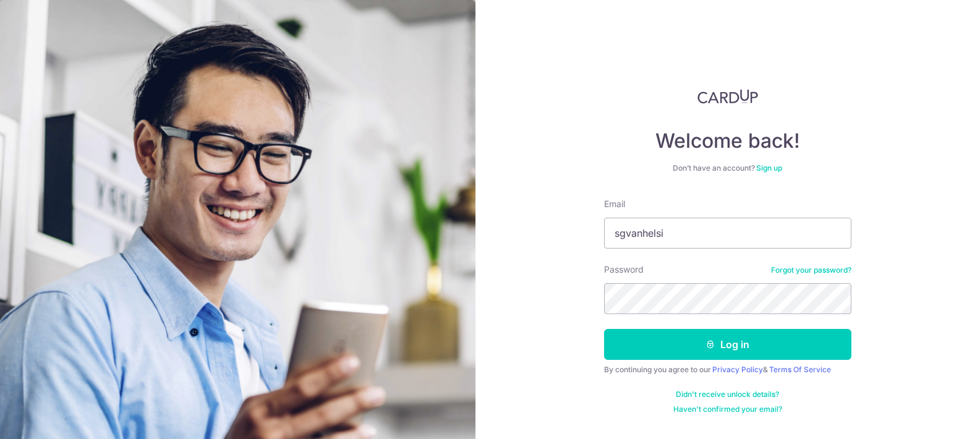 The image size is (980, 439). What do you see at coordinates (811, 271) in the screenshot?
I see `a: Forgot your password?` at bounding box center [811, 271].